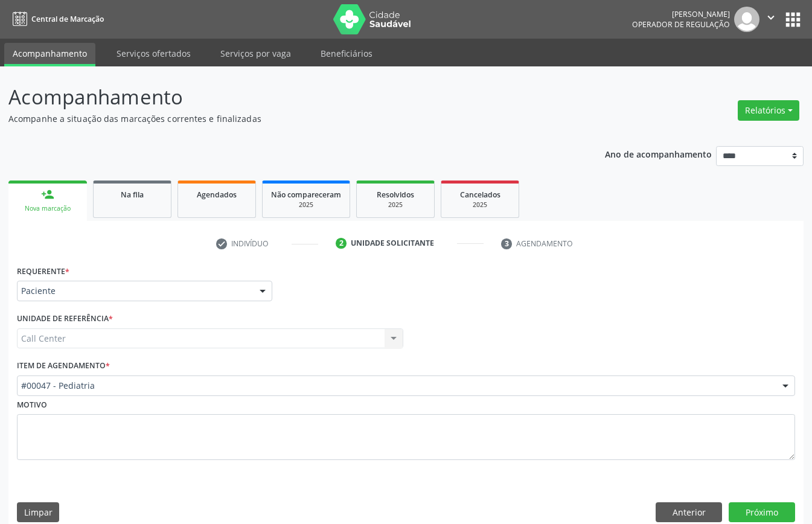  Describe the element at coordinates (306, 194) in the screenshot. I see `span: Não compareceram` at that location.